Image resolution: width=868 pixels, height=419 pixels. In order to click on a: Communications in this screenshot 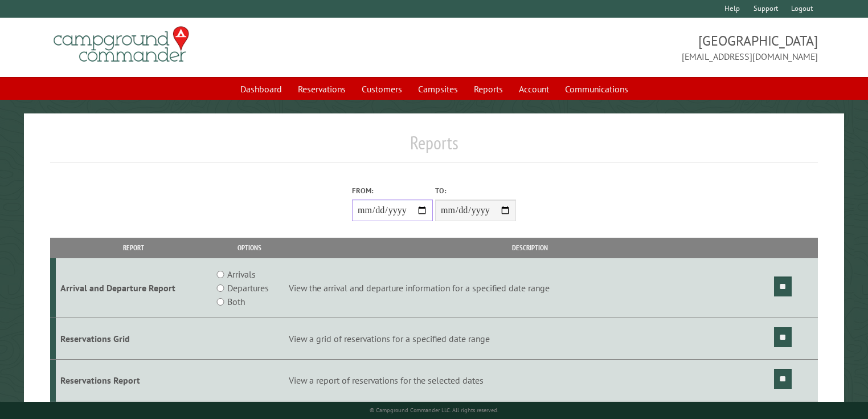, I will do `click(596, 89)`.